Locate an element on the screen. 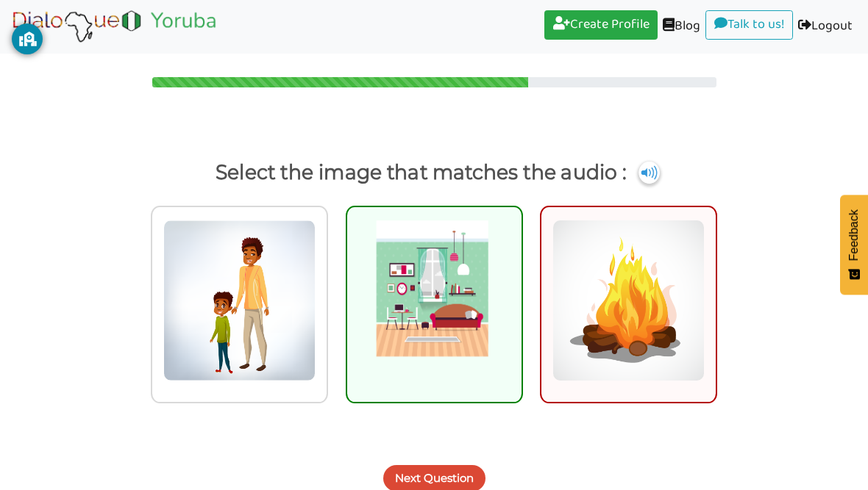 This screenshot has height=490, width=868. a: Blog is located at coordinates (681, 27).